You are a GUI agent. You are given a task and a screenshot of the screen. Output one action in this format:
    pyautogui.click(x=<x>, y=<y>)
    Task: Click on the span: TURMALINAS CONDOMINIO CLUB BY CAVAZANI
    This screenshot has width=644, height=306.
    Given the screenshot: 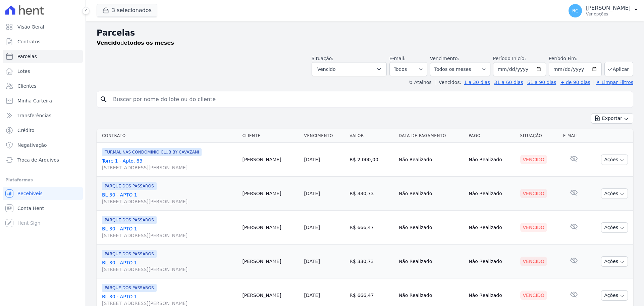 What is the action you would take?
    pyautogui.click(x=152, y=152)
    